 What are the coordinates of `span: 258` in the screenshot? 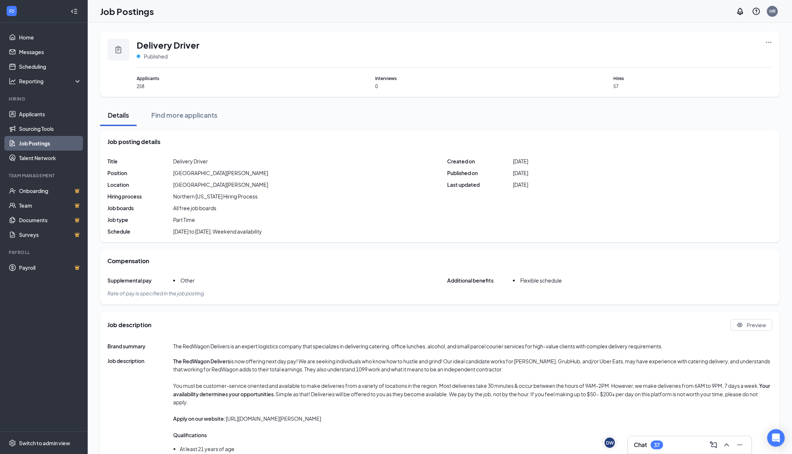 It's located at (216, 86).